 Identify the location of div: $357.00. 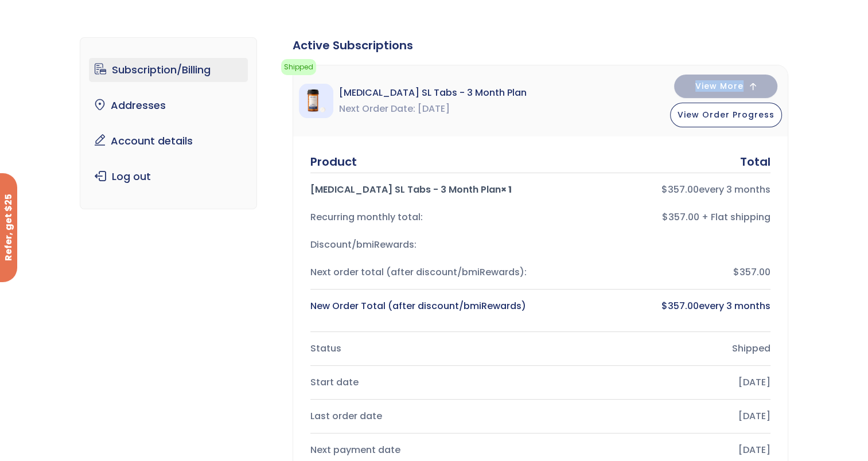
(660, 272).